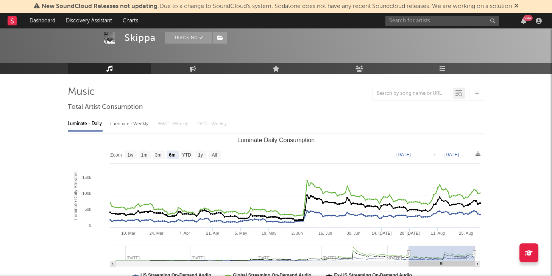  What do you see at coordinates (353, 233) in the screenshot?
I see `text: 30. Jun` at bounding box center [353, 233].